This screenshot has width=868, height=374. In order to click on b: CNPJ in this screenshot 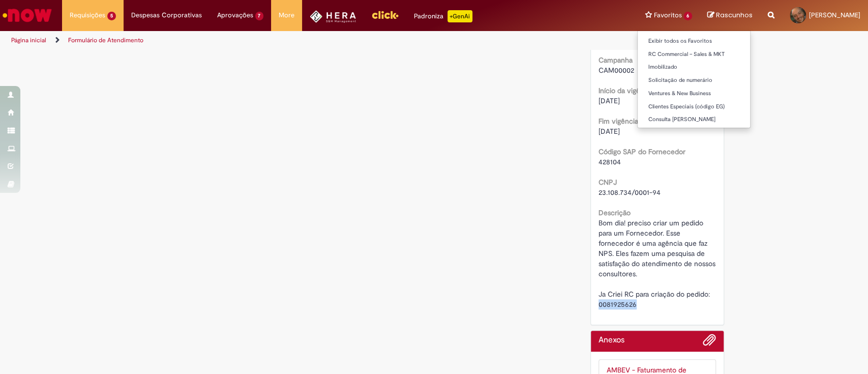, I will do `click(608, 182)`.